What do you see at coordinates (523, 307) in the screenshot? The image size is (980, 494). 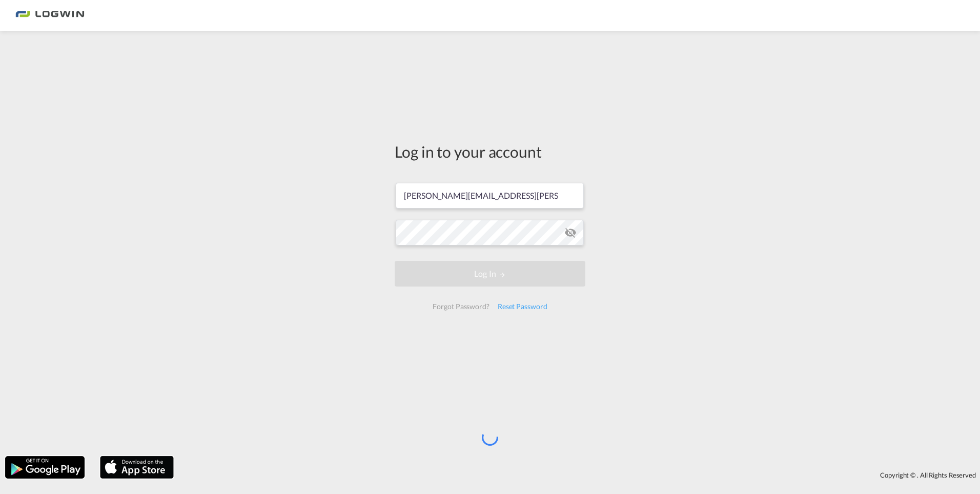 I see `div: Reset Password` at bounding box center [523, 307].